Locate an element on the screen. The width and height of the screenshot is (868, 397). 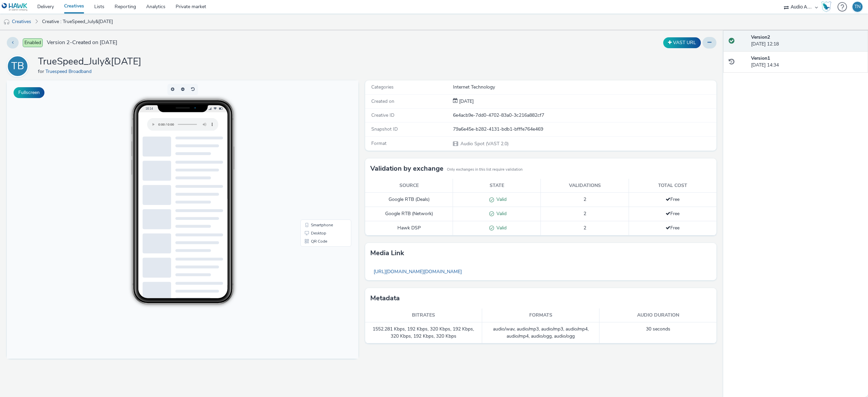
li: QR Code is located at coordinates (319, 161).